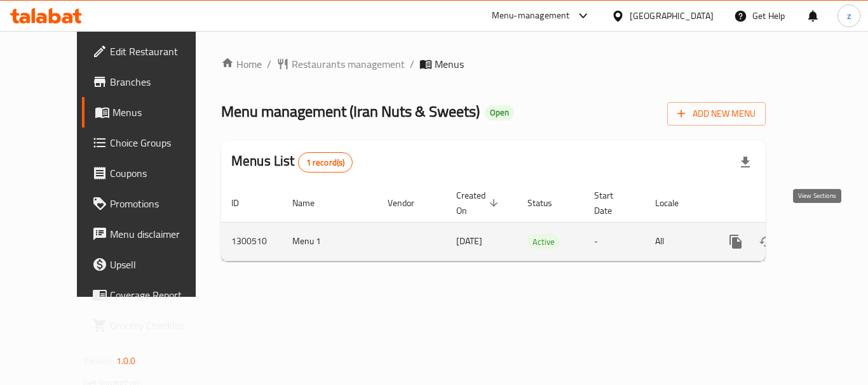 The height and width of the screenshot is (385, 868). Describe the element at coordinates (152, 325) in the screenshot. I see `a: Grocery Checklist` at that location.